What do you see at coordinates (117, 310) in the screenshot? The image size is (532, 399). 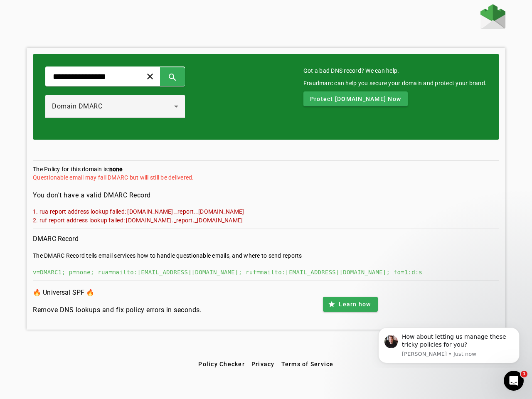 I see `h4: Remove DNS lookups and fix policy errors in seconds.` at bounding box center [117, 310].